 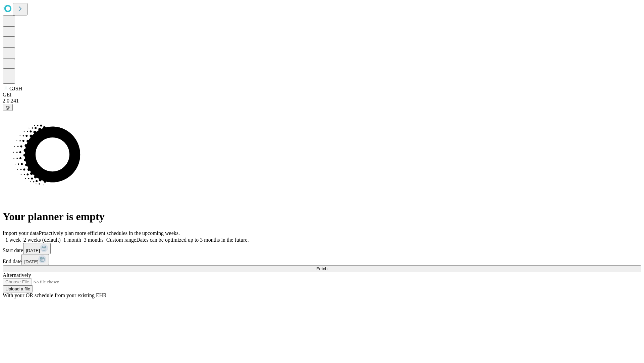 I want to click on span: Import your data, so click(x=21, y=233).